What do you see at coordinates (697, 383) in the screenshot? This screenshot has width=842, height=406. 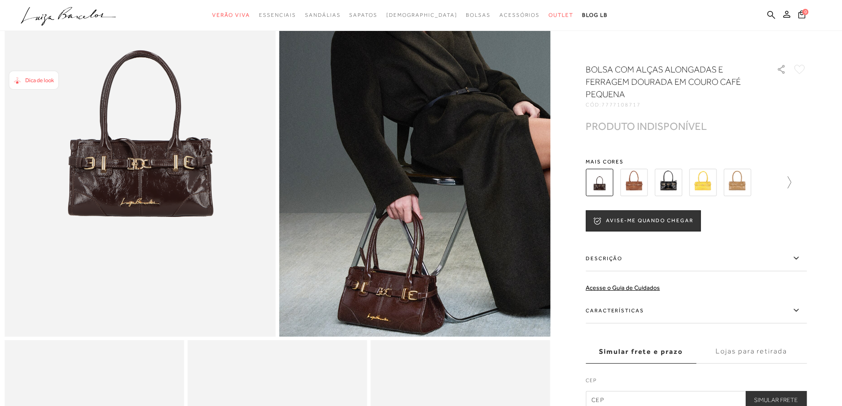 I see `label: CEP` at bounding box center [697, 383].